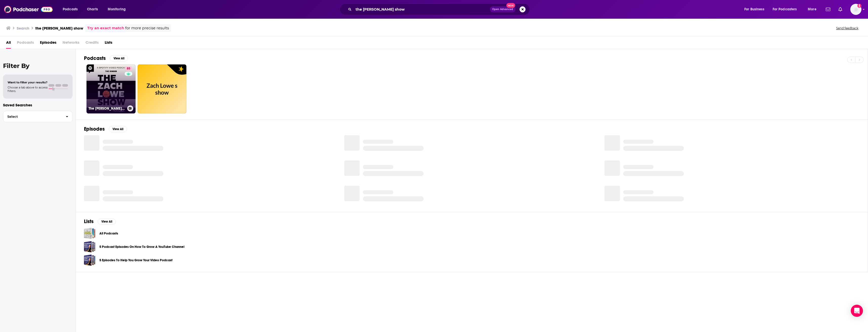  Describe the element at coordinates (95, 58) in the screenshot. I see `h2: Podcasts` at that location.